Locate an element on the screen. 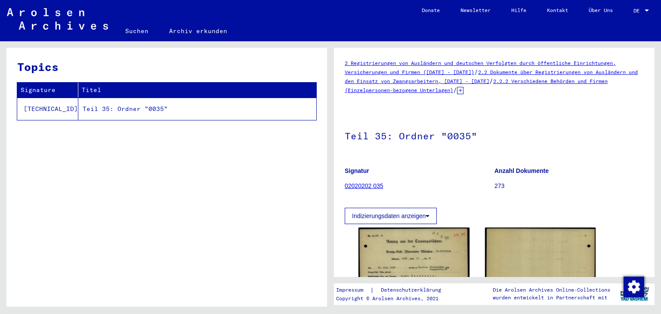 The height and width of the screenshot is (314, 661). a: Datenschutzerklärung is located at coordinates (413, 290).